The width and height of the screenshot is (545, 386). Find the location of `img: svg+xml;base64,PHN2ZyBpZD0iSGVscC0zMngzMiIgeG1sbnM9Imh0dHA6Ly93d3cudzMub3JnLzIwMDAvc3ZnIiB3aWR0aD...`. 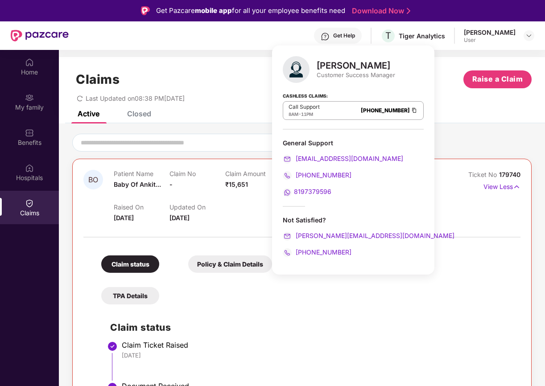

img: svg+xml;base64,PHN2ZyBpZD0iSGVscC0zMngzMiIgeG1sbnM9Imh0dHA6Ly93d3cudzMub3JnLzIwMDAvc3ZnIiB3aWR0aD... is located at coordinates (325, 37).